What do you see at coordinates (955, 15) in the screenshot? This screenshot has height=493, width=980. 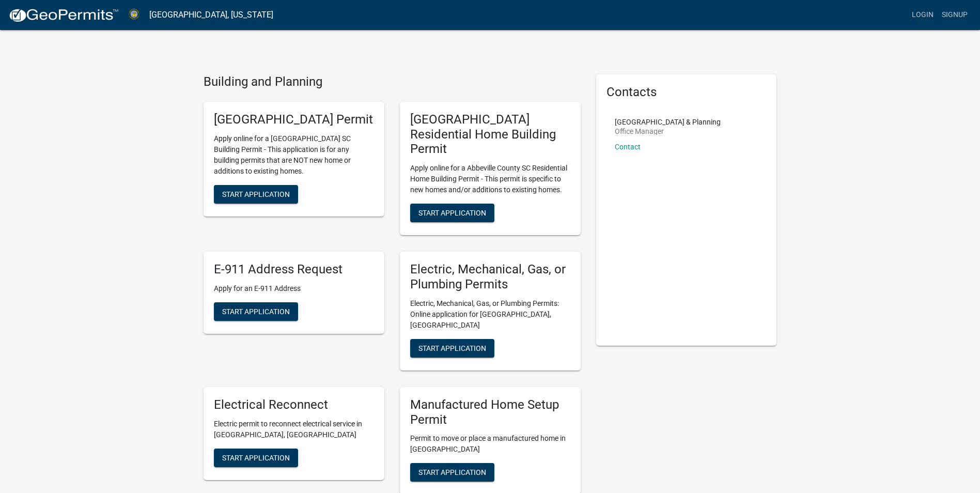 I see `a: Signup` at bounding box center [955, 15].